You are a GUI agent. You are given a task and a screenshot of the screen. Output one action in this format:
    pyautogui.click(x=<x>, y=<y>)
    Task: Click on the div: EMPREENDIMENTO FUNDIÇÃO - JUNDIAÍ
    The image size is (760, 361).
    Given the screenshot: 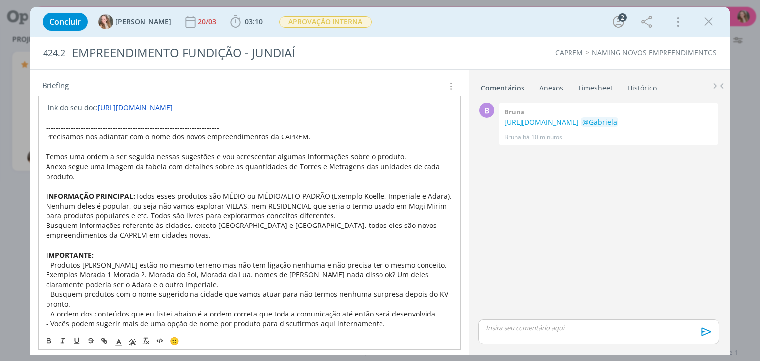 What is the action you would take?
    pyautogui.click(x=249, y=53)
    